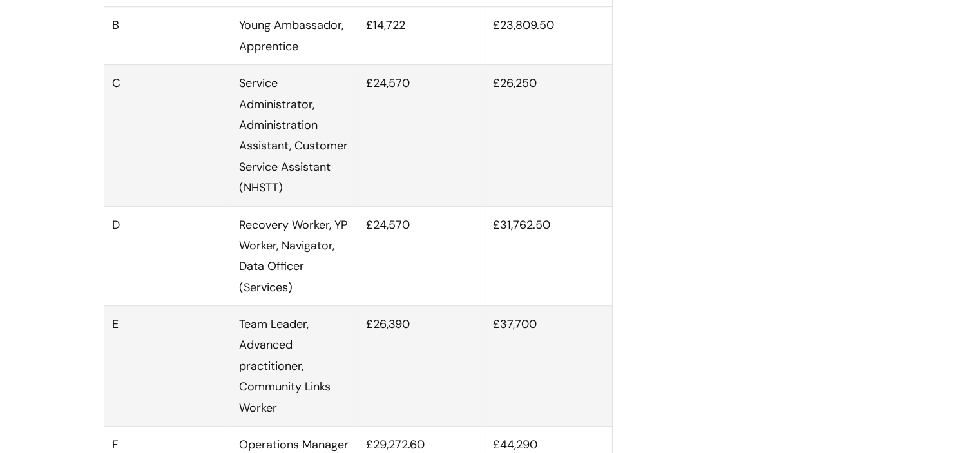 The image size is (980, 453). Describe the element at coordinates (167, 36) in the screenshot. I see `td: B` at that location.